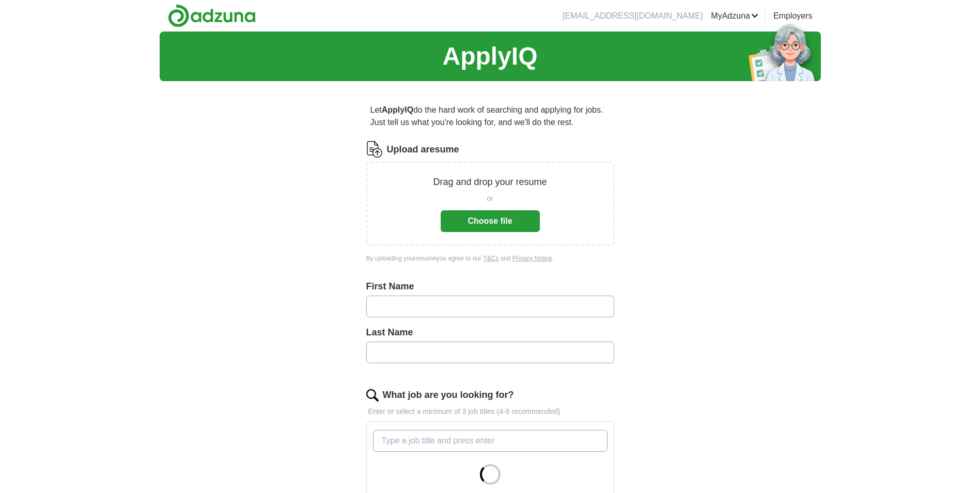  I want to click on label: Last Name, so click(490, 332).